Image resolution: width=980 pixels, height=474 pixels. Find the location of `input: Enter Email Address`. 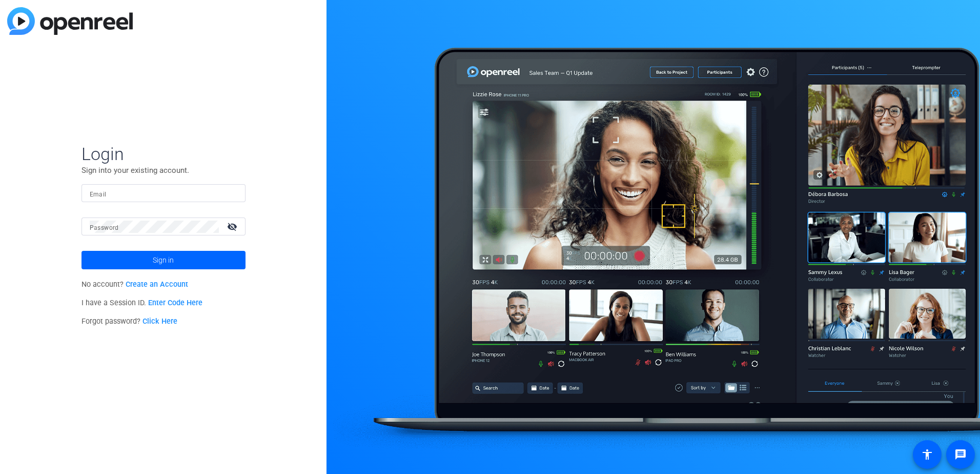

input: Enter Email Address is located at coordinates (164, 194).